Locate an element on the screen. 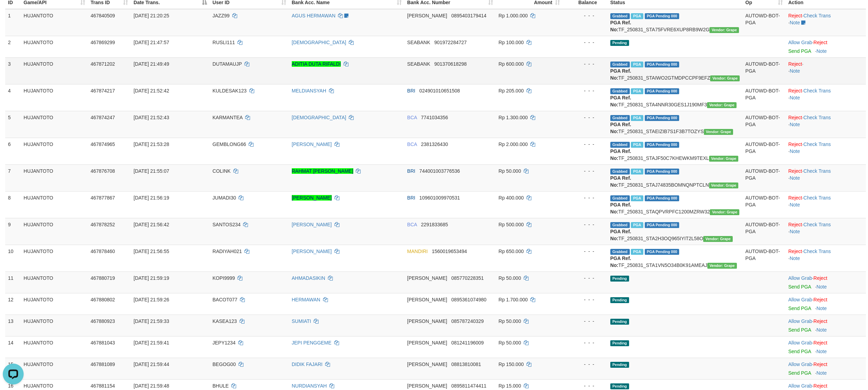 This screenshot has height=390, width=868. span: Marked by aeorizki is located at coordinates (637, 171).